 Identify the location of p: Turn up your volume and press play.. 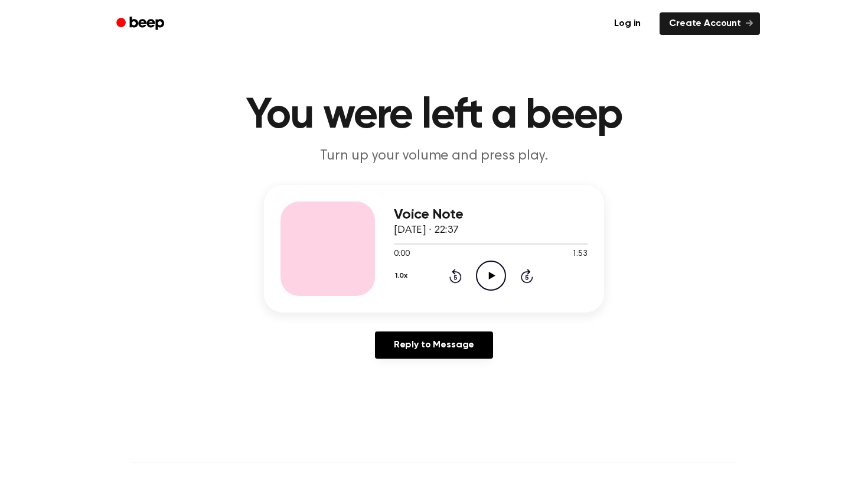
(434, 156).